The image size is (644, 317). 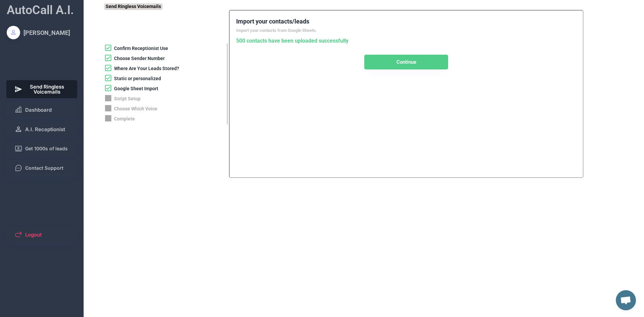 I want to click on span: Send Ringless Voicemails, so click(x=48, y=89).